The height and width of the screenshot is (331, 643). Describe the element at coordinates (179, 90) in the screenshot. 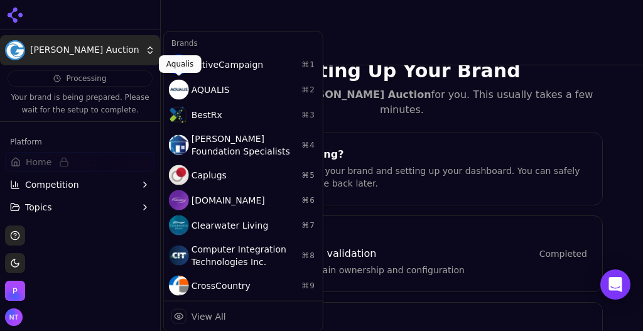

I see `img: AQUALIS` at that location.